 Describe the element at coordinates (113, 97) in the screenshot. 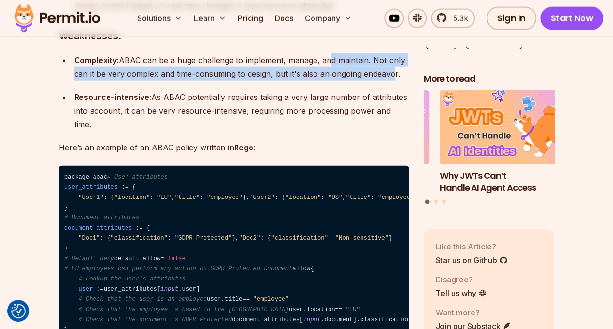

I see `strong: Resource-intensive:` at that location.